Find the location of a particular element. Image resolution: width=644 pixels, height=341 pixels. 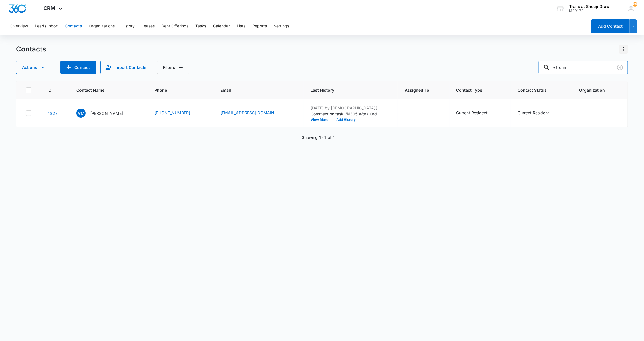

span: Phone is located at coordinates (177, 90).